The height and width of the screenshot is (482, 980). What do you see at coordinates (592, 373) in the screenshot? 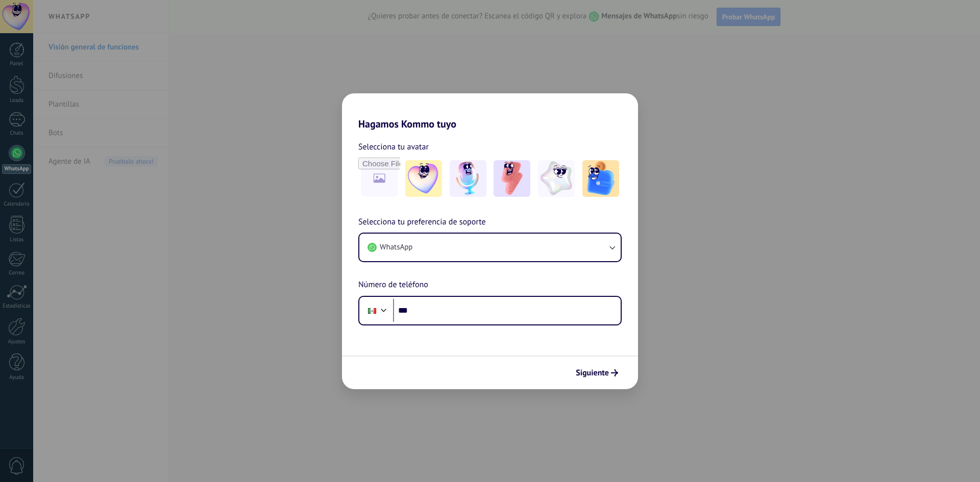
I see `span: Siguiente` at bounding box center [592, 373].